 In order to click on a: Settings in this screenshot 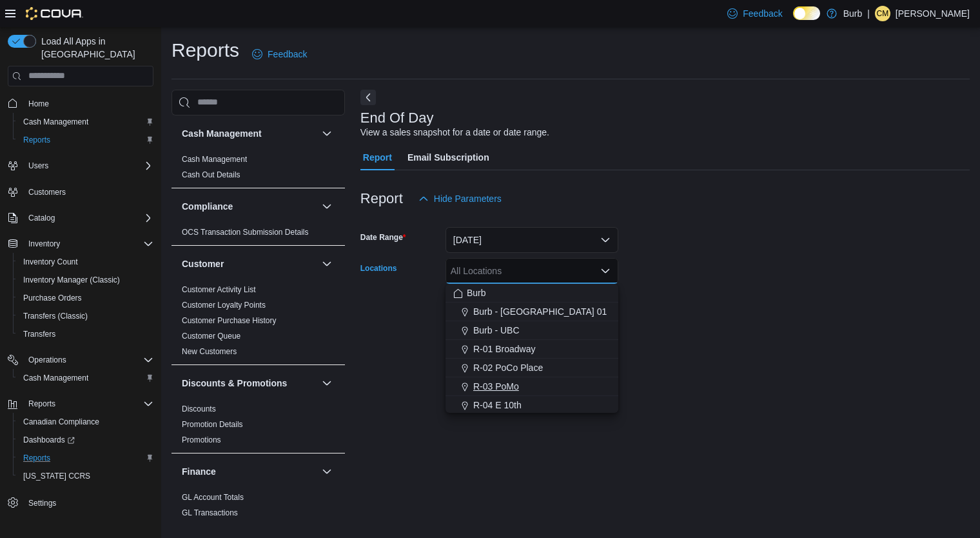, I will do `click(42, 503)`.